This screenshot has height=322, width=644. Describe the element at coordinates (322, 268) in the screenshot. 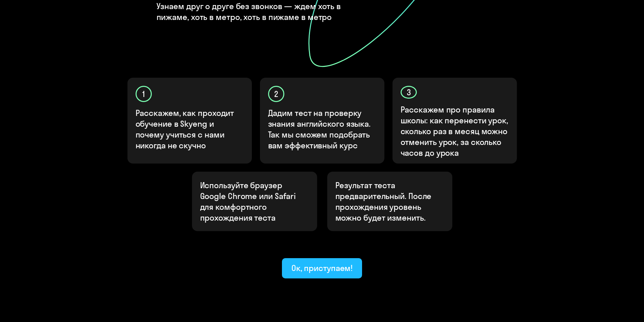

I see `div: Ок, приступаем!` at that location.